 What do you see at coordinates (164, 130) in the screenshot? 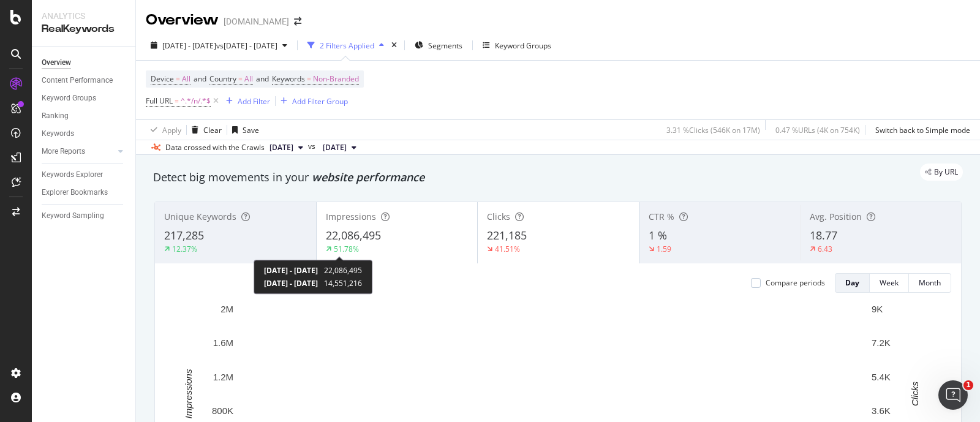
I see `button: Apply` at bounding box center [164, 130].